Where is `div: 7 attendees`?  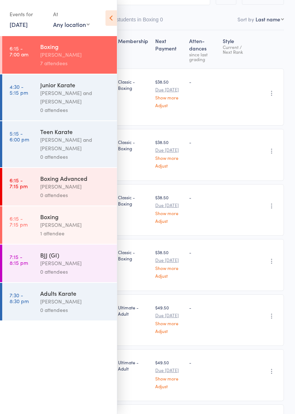 div: 7 attendees is located at coordinates (75, 63).